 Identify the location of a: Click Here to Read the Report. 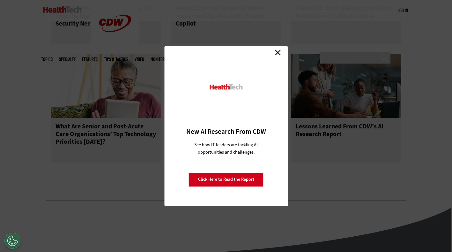
(226, 179).